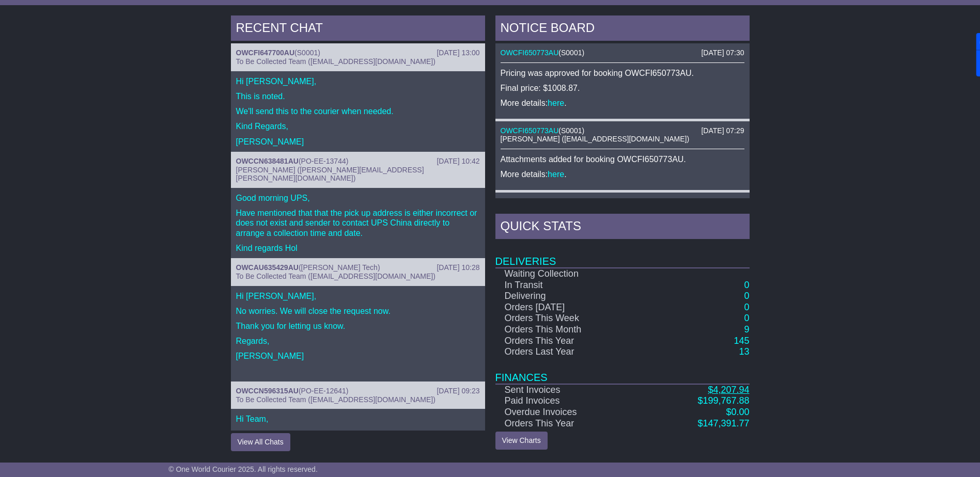  I want to click on p: We'll send this to the courier when needed., so click(358, 111).